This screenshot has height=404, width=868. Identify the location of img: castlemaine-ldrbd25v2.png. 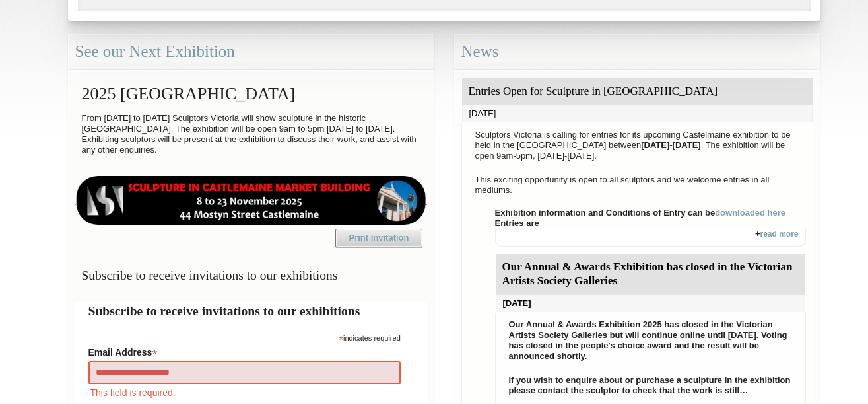
(251, 200).